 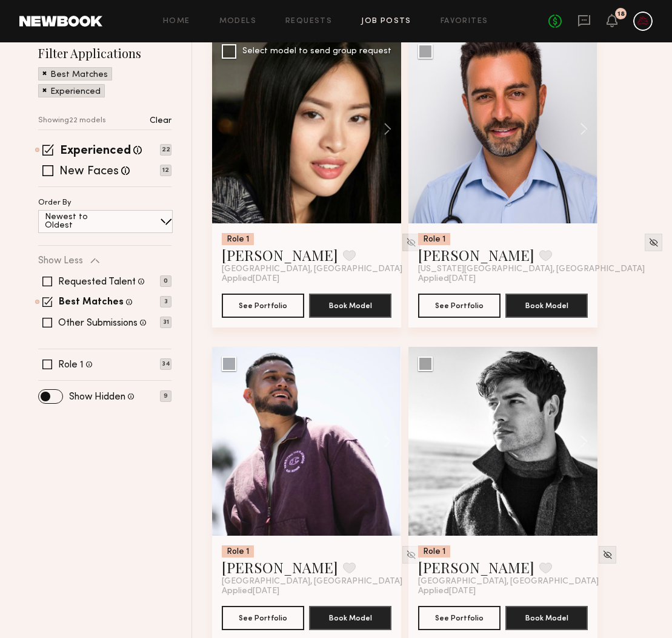 I want to click on p: Show Less, so click(x=61, y=261).